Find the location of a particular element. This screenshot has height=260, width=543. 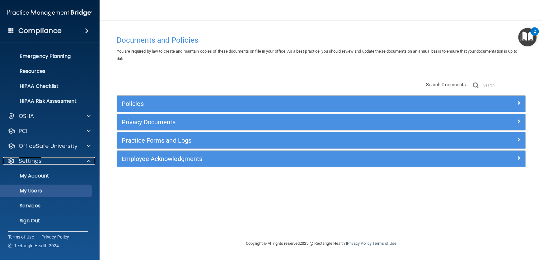

a: Privacy Documents is located at coordinates (321, 122).